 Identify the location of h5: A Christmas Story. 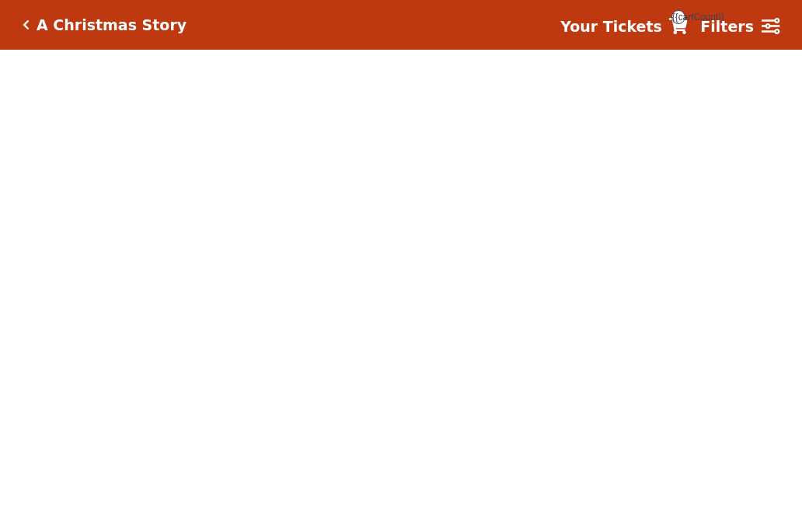
(111, 25).